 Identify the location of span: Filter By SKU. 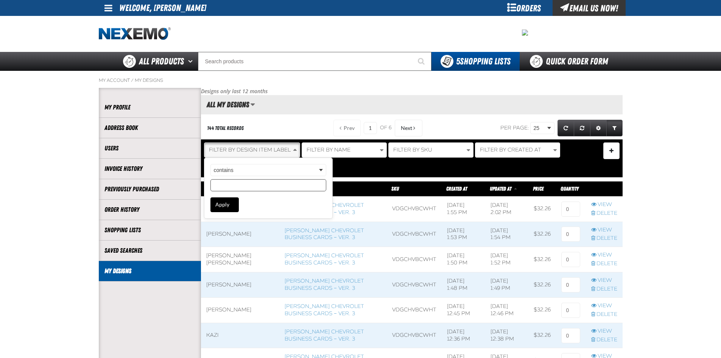
(413, 150).